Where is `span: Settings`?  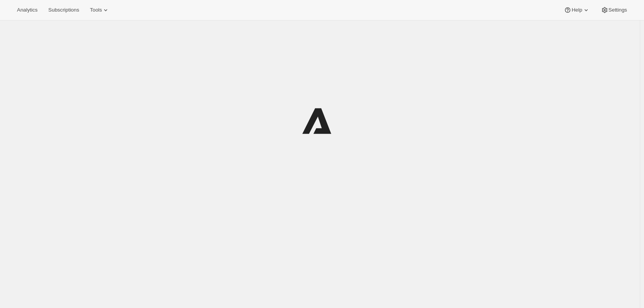 span: Settings is located at coordinates (618, 10).